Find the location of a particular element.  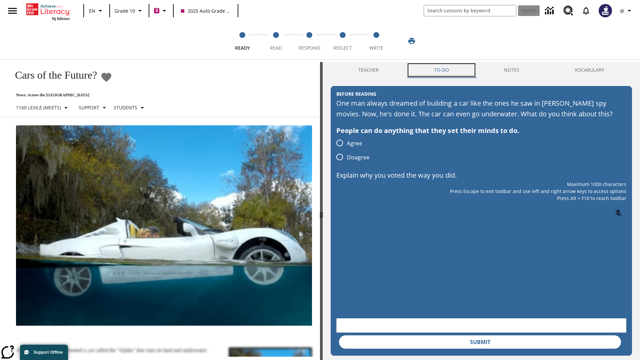

button: Select Student is located at coordinates (130, 108).